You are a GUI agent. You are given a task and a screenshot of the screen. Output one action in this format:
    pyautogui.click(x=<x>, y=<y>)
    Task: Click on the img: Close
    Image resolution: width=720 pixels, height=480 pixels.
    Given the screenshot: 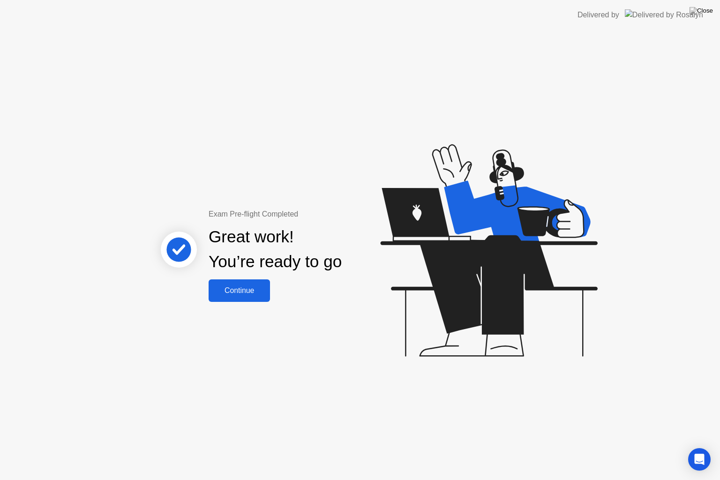 What is the action you would take?
    pyautogui.click(x=702, y=11)
    